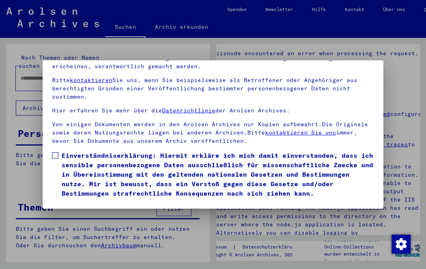 The image size is (426, 269). I want to click on span: Einverständniserklärung: Hiermit erkläre ich mich damit einverstanden, dass ich sensible personen..., so click(218, 174).